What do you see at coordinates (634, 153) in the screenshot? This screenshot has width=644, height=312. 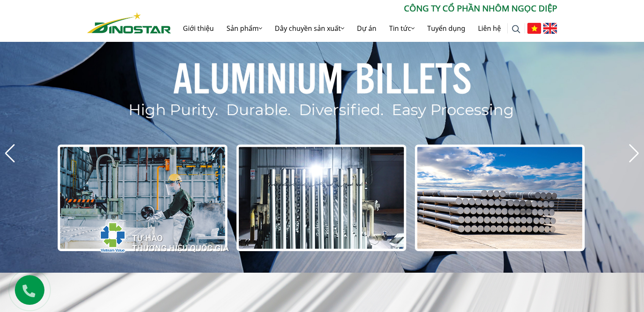 I see `div: Next slide` at bounding box center [634, 153].